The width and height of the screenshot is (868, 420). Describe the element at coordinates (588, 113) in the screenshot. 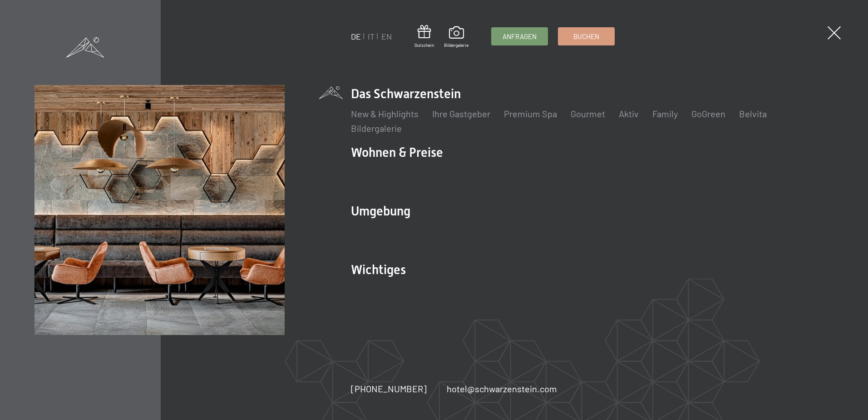

I see `a: Gourmet` at that location.